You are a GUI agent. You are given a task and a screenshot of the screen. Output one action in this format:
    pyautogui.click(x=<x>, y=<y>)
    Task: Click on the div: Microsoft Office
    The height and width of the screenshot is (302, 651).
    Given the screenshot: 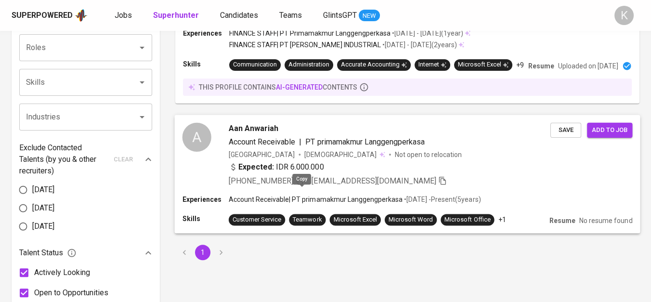 What is the action you would take?
    pyautogui.click(x=467, y=220)
    